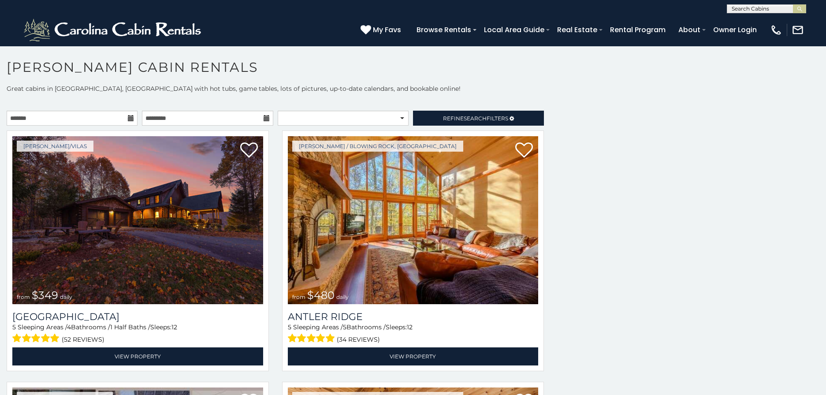 This screenshot has width=826, height=395. Describe the element at coordinates (382, 30) in the screenshot. I see `a: My Favs` at that location.